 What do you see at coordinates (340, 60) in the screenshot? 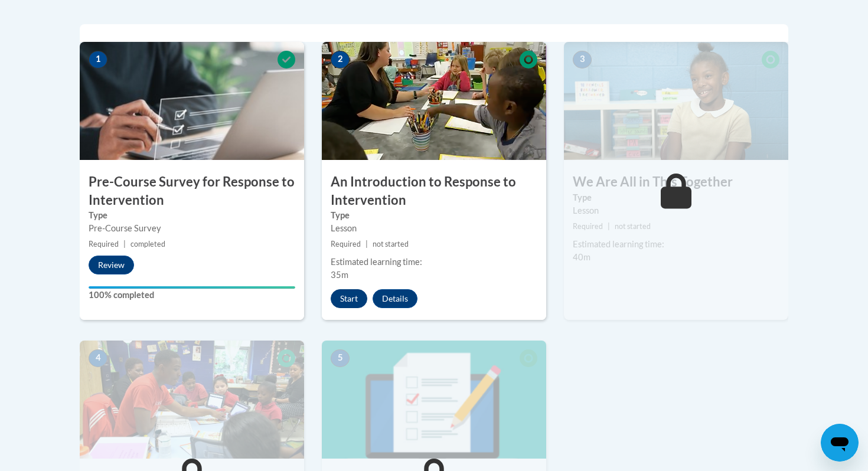
I see `span: 2` at bounding box center [340, 60].